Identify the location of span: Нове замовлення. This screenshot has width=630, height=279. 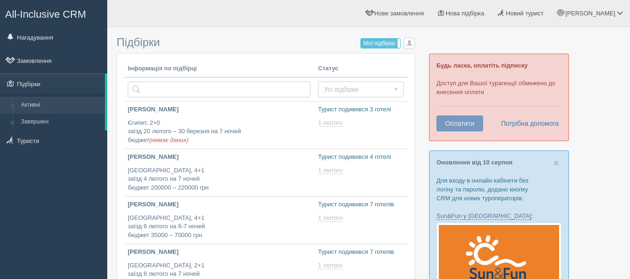
(399, 13).